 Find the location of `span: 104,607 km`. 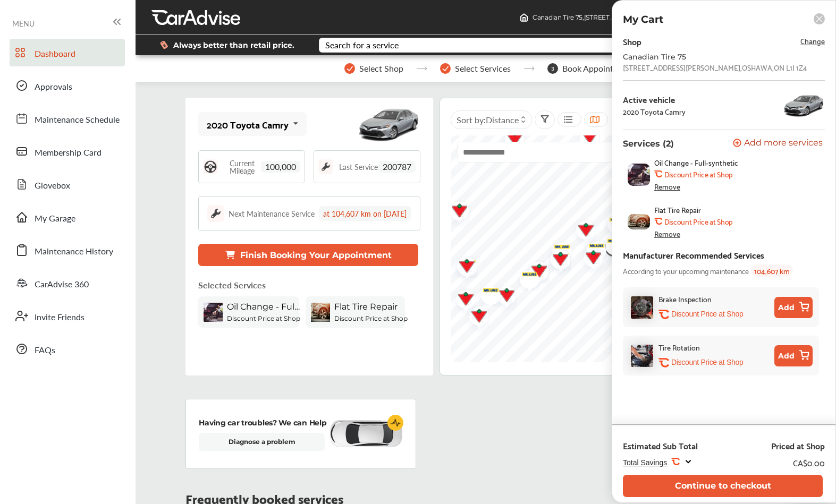

span: 104,607 km is located at coordinates (772, 271).